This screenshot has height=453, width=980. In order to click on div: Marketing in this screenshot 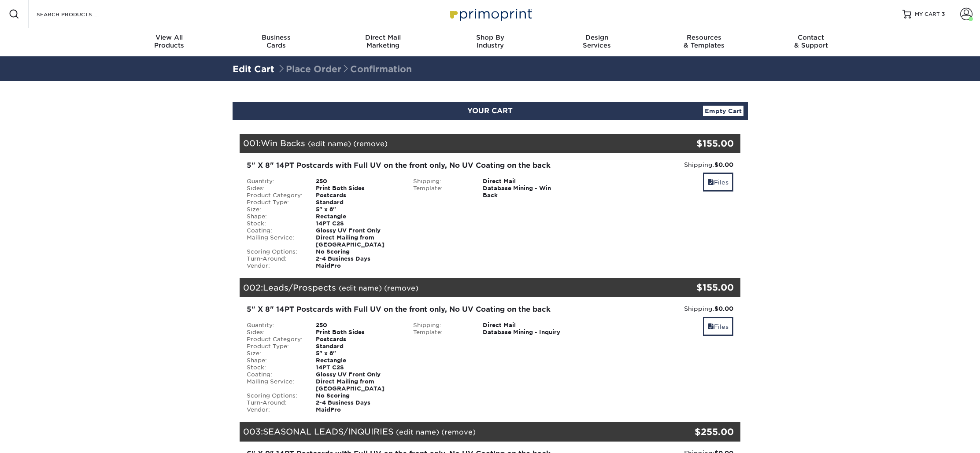, I will do `click(383, 42)`.